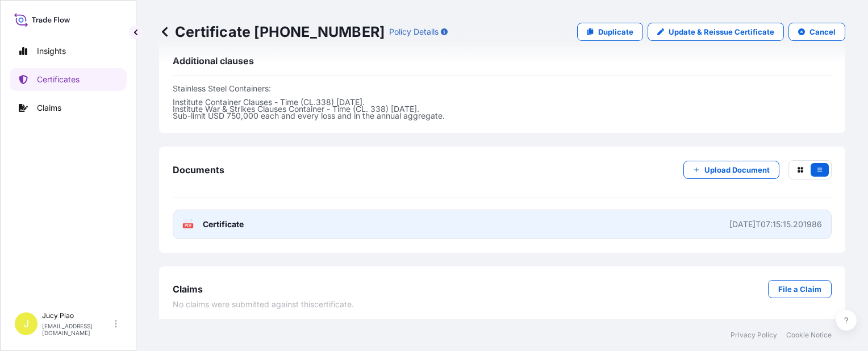 Image resolution: width=868 pixels, height=351 pixels. What do you see at coordinates (68, 51) in the screenshot?
I see `a: Insights` at bounding box center [68, 51].